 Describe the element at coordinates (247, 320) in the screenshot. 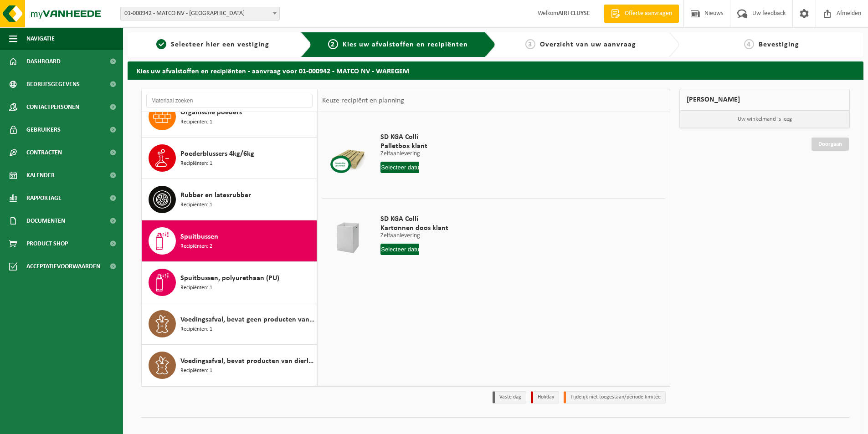

I see `span: Voedingsafval, bevat geen producten van dierlijke oorsprong, gemengde verpakking (exclusief glas)` at that location.